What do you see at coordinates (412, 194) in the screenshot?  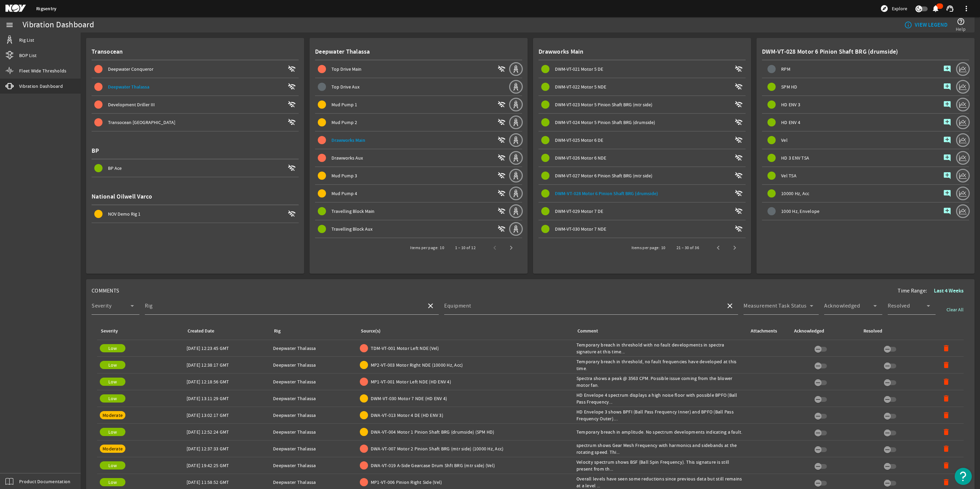 I see `button: Mud Pump 4` at bounding box center [412, 194].